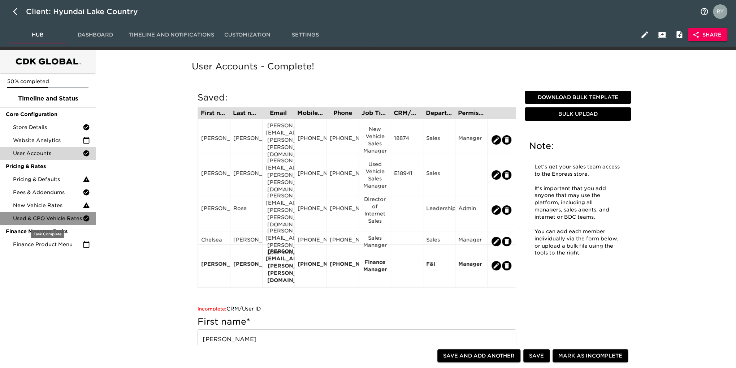  Describe the element at coordinates (48, 81) in the screenshot. I see `p: 50% completed` at that location.